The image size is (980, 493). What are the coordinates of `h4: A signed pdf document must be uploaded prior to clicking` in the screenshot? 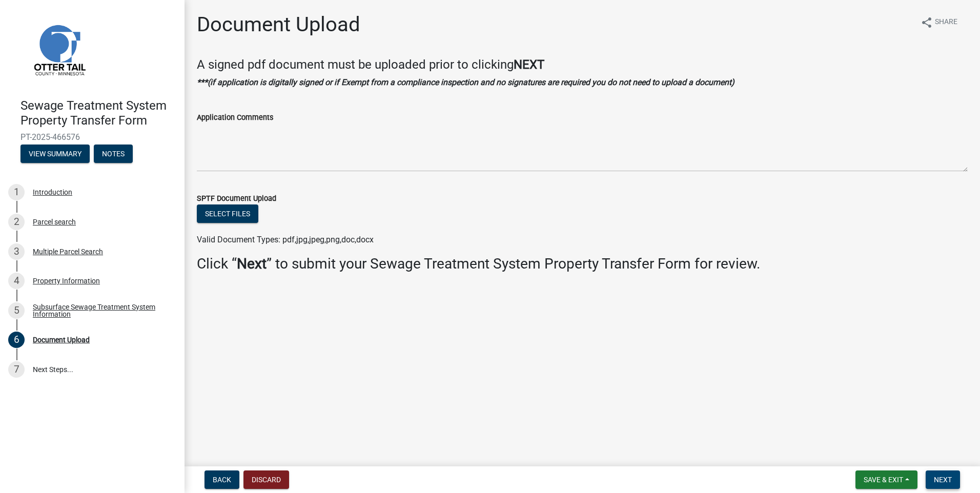 It's located at (582, 65).